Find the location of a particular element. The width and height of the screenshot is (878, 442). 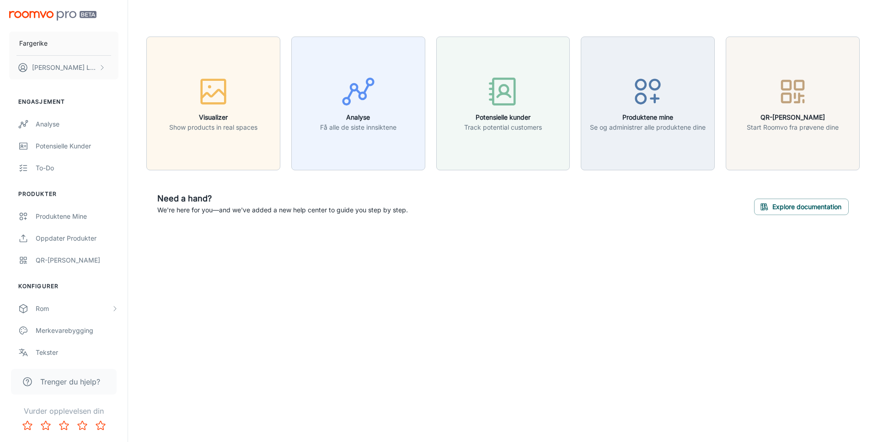

p: Få alle de siste innsiktene is located at coordinates (358, 128).